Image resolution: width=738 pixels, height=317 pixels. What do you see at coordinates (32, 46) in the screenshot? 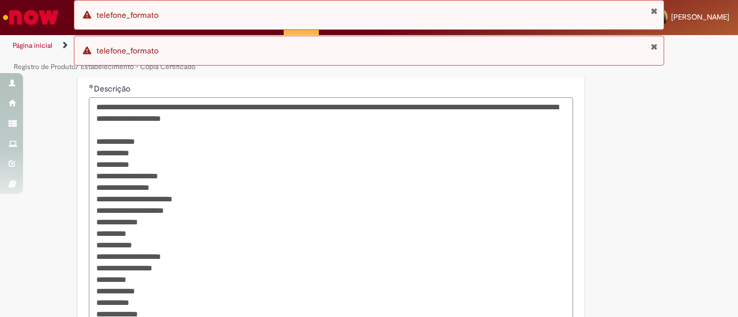
I see `a: Página inicial` at bounding box center [32, 46].